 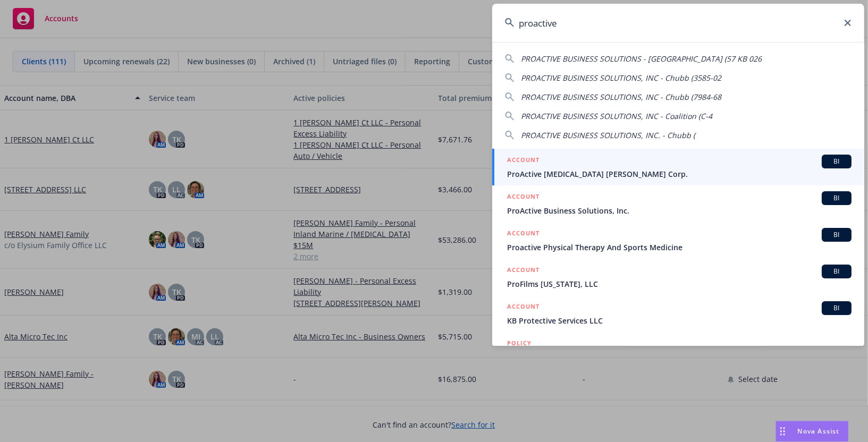 I want to click on button: Nova Assist, so click(x=812, y=432).